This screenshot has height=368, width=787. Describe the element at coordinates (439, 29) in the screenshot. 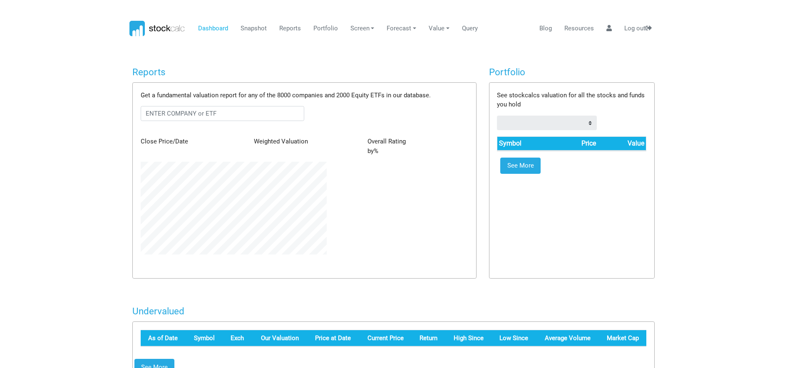

I see `a: Value` at that location.